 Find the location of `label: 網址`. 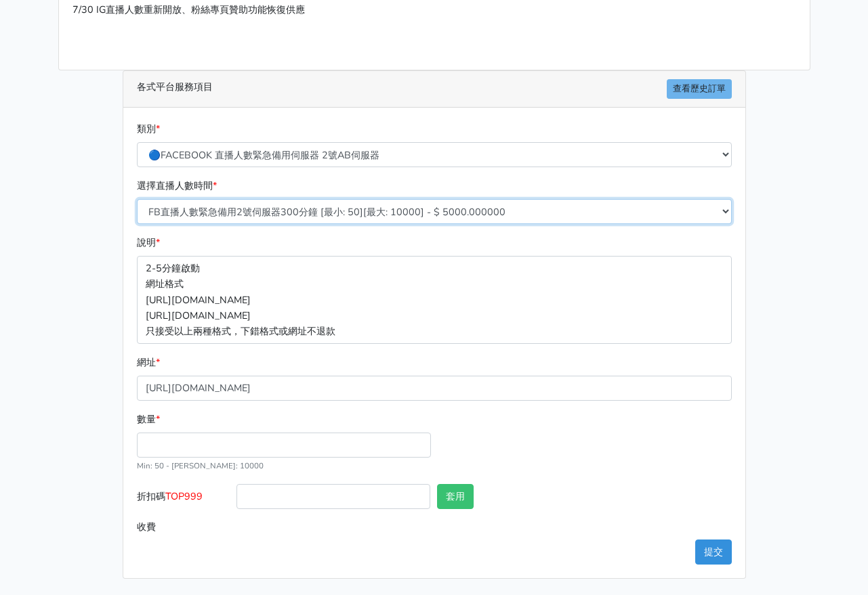

label: 網址 is located at coordinates (149, 362).